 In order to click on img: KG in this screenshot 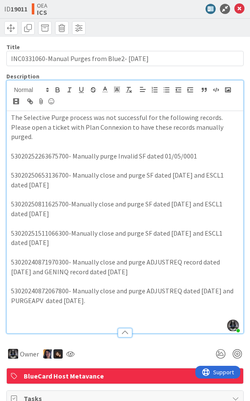, I will do `click(13, 354)`.